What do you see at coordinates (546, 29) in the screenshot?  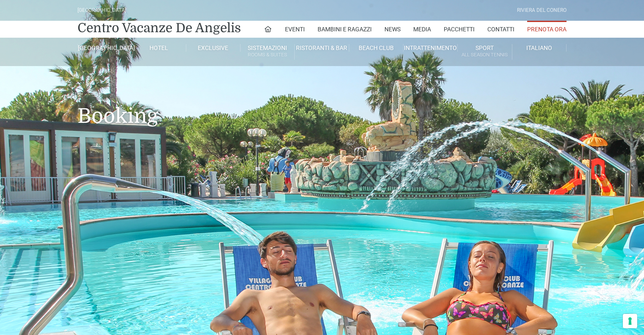 I see `a: Prenota Ora` at bounding box center [546, 29].